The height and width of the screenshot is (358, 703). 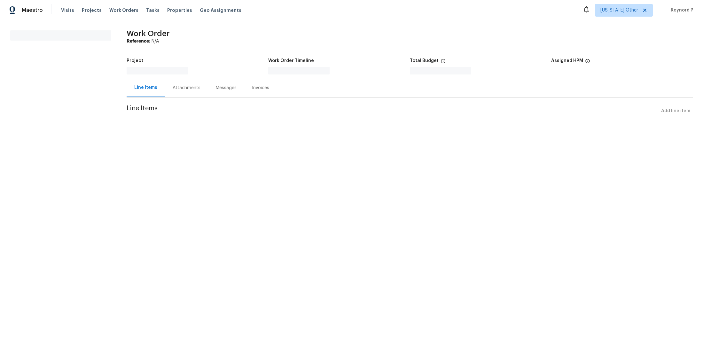 What do you see at coordinates (32, 10) in the screenshot?
I see `span: Maestro` at bounding box center [32, 10].